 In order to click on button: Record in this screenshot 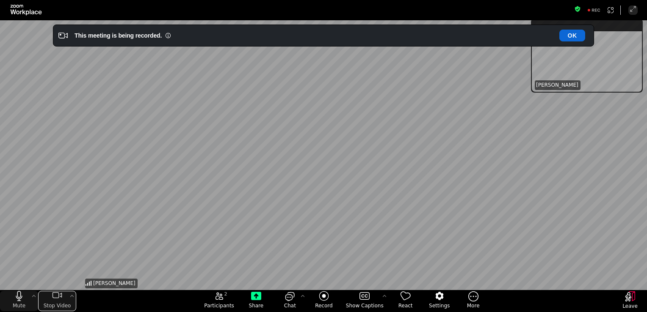, I will do `click(324, 301)`.